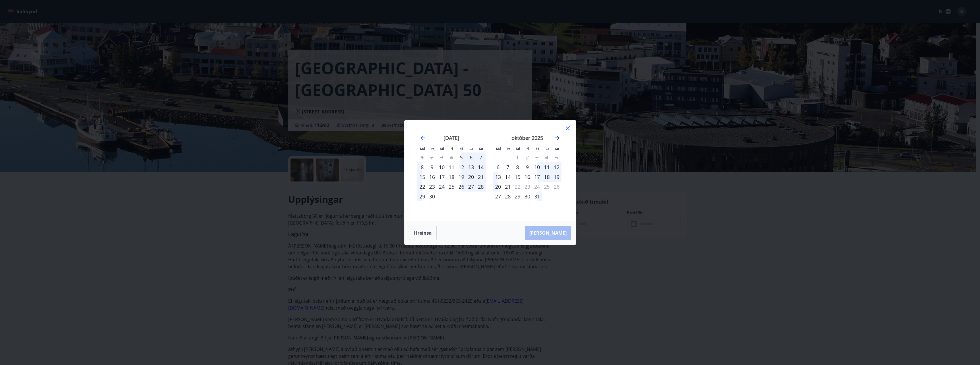 The image size is (980, 365). What do you see at coordinates (452, 176) in the screenshot?
I see `td: Choose fimmtudagur, 18. september 2025 as your check-in date. It’s available.` at bounding box center [452, 176].